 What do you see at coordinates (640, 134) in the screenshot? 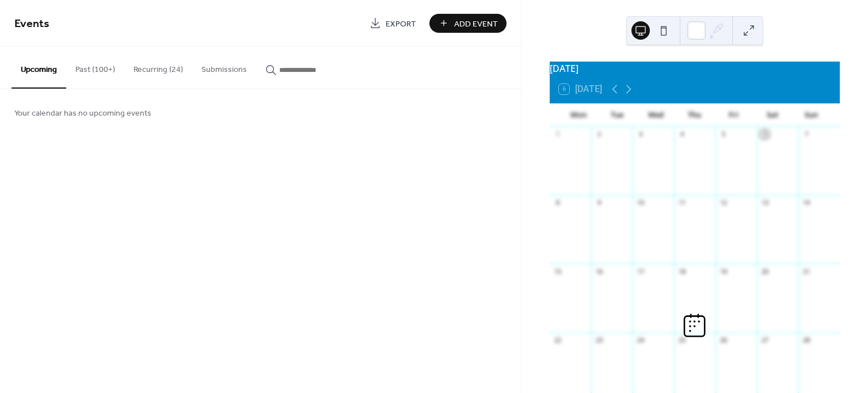
I see `div: 3` at bounding box center [640, 134].